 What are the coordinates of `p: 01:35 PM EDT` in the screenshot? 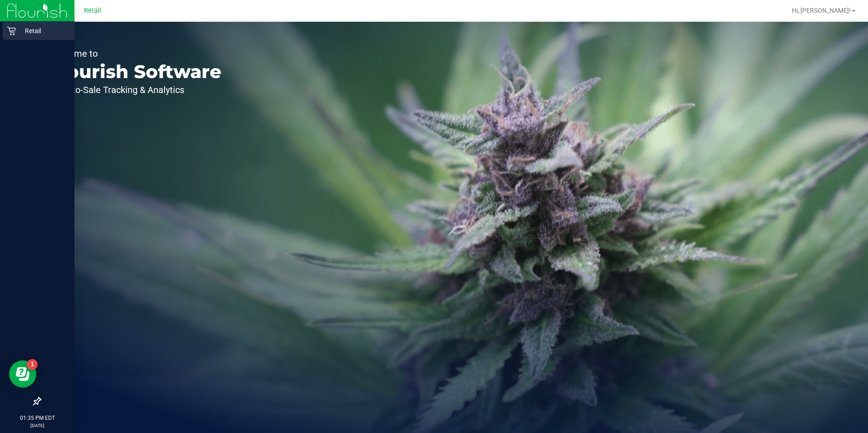 It's located at (37, 418).